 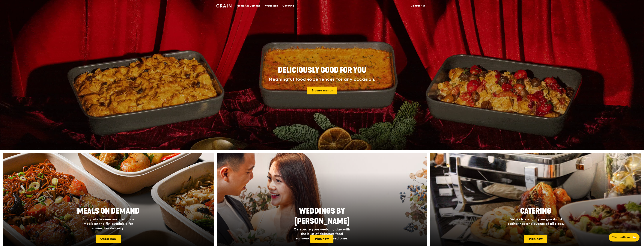 I want to click on div: Meals On Demand, so click(x=249, y=6).